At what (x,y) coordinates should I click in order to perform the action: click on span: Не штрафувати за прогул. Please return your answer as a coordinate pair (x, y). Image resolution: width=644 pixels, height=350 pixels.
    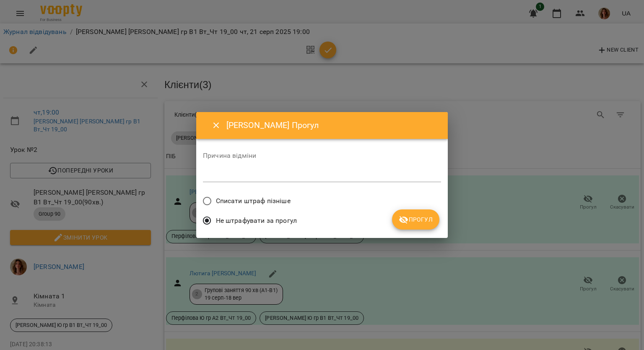
    Looking at the image, I should click on (256, 221).